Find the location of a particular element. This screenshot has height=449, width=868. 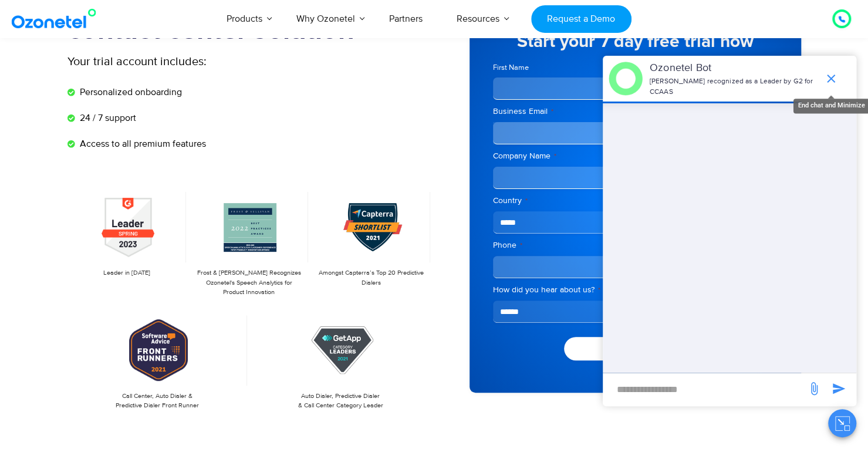

p: Amongst Capterra’s Top 20 Predictive Dialers is located at coordinates (371, 277).